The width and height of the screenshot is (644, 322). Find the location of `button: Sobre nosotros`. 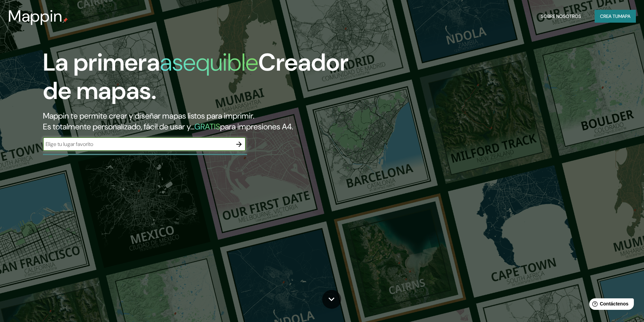

button: Sobre nosotros is located at coordinates (561, 16).